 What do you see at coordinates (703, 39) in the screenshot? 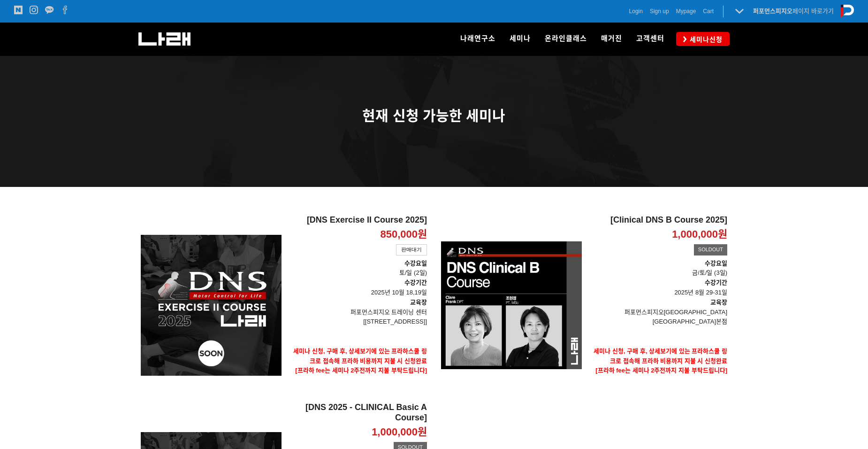
I see `a: 세미나신청` at bounding box center [703, 39].